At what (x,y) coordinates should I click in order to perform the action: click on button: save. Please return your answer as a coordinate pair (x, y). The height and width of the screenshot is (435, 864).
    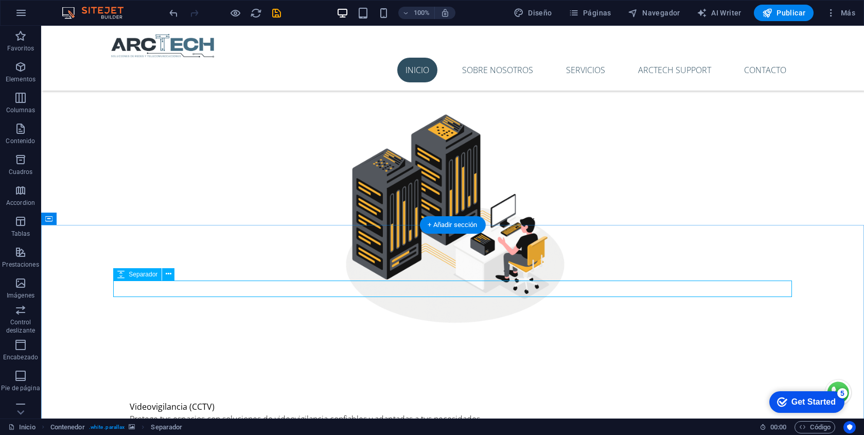
    Looking at the image, I should click on (276, 13).